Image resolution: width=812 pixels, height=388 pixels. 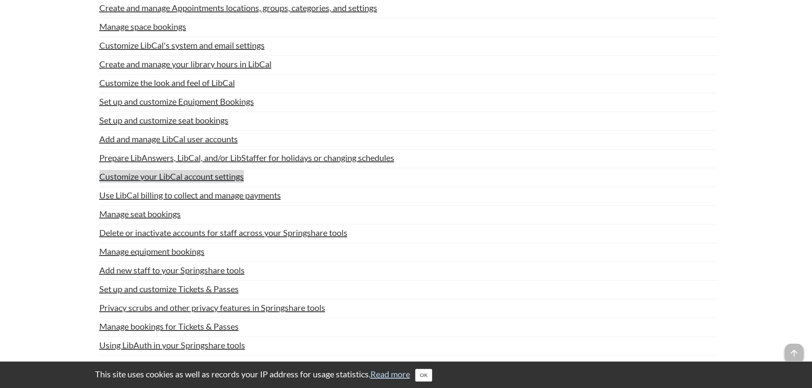 What do you see at coordinates (424, 376) in the screenshot?
I see `button: Close` at bounding box center [424, 376].